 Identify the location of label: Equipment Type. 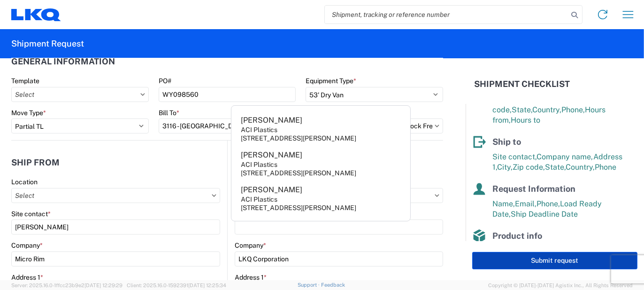
(331, 81).